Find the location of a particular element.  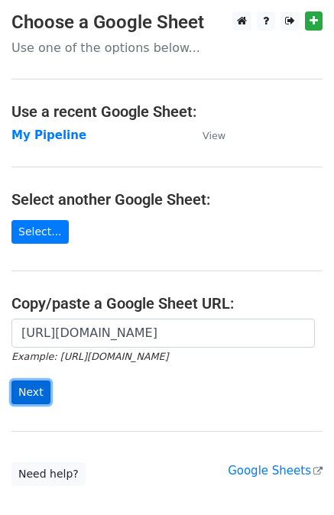

a: Need help? is located at coordinates (48, 474).